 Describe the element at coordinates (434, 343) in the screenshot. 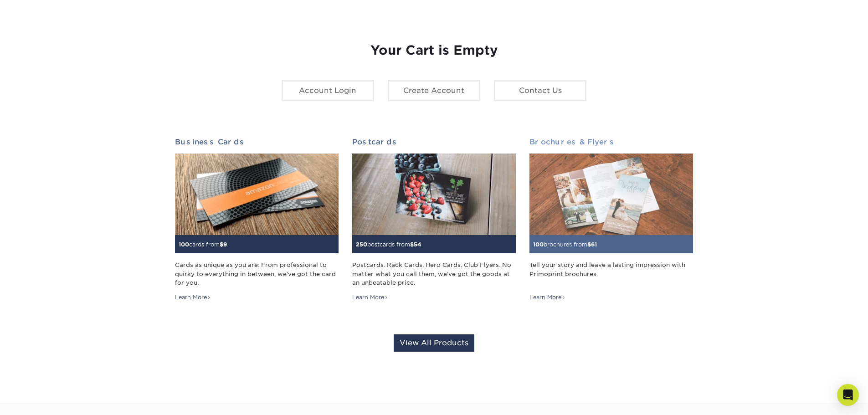

I see `a: View All Products` at that location.